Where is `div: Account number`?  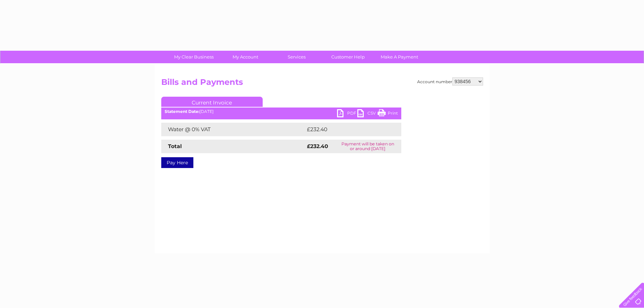
div: Account number is located at coordinates (450, 81).